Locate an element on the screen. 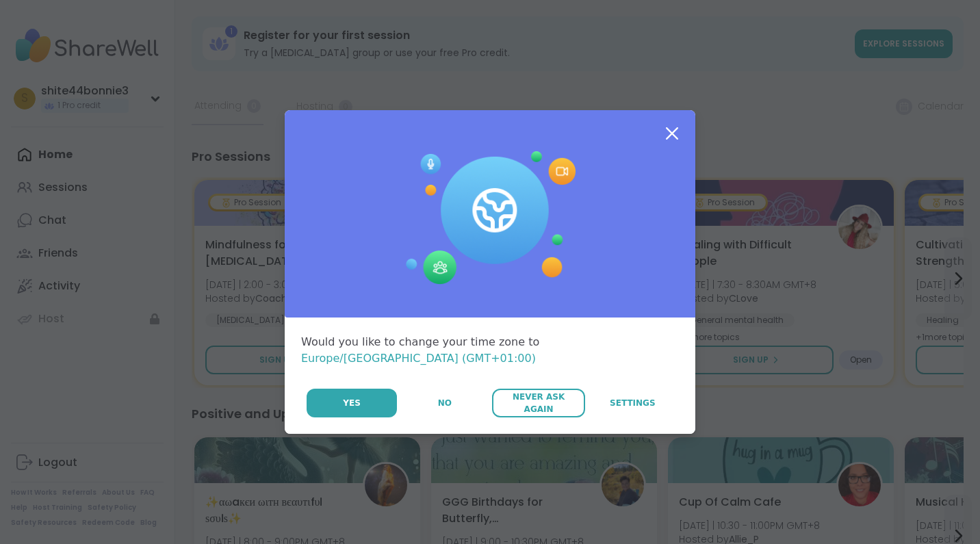  a: Settings is located at coordinates (632, 403).